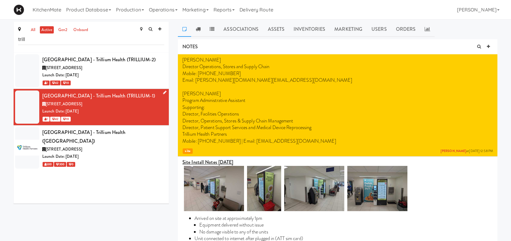  I want to click on a: all, so click(33, 30).